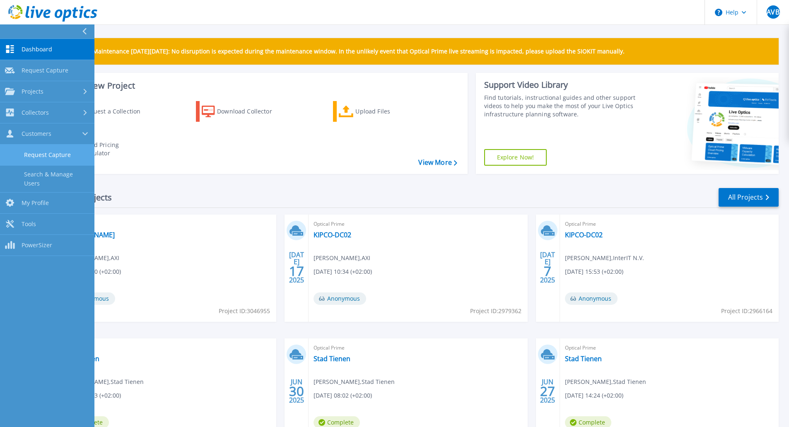 This screenshot has height=427, width=789. What do you see at coordinates (389, 111) in the screenshot?
I see `div: Upload Files` at bounding box center [389, 111].